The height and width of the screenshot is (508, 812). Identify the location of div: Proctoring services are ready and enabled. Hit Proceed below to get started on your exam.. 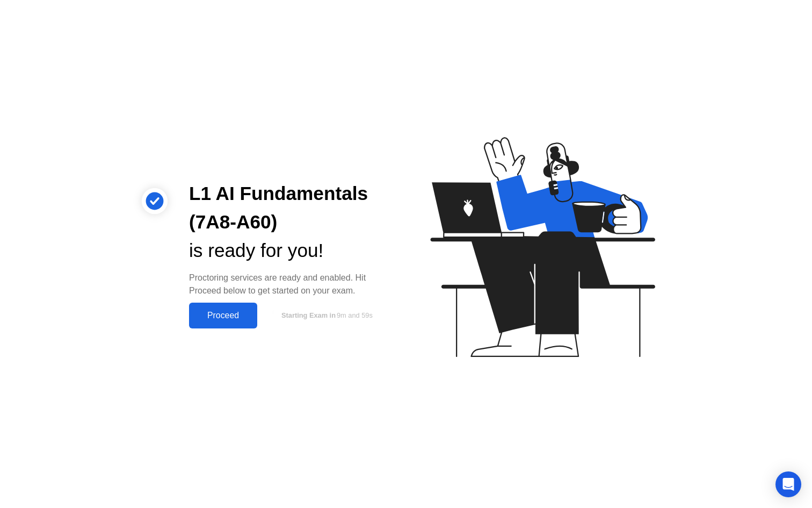
(289, 284).